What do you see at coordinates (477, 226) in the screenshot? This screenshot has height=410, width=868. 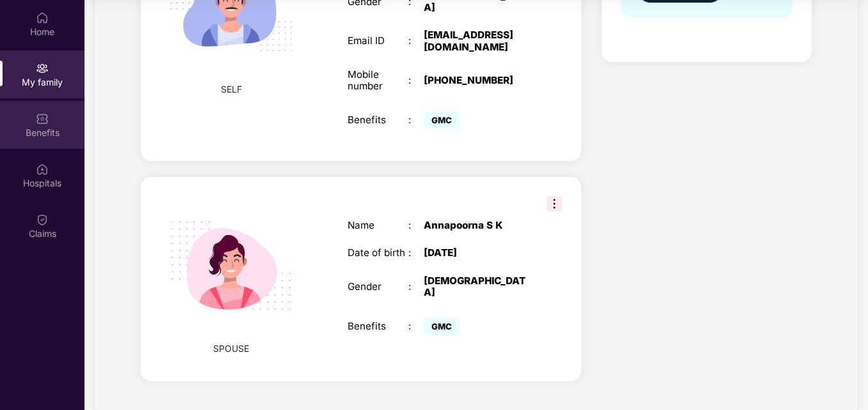 I see `div: Annapoorna S K` at bounding box center [477, 226].